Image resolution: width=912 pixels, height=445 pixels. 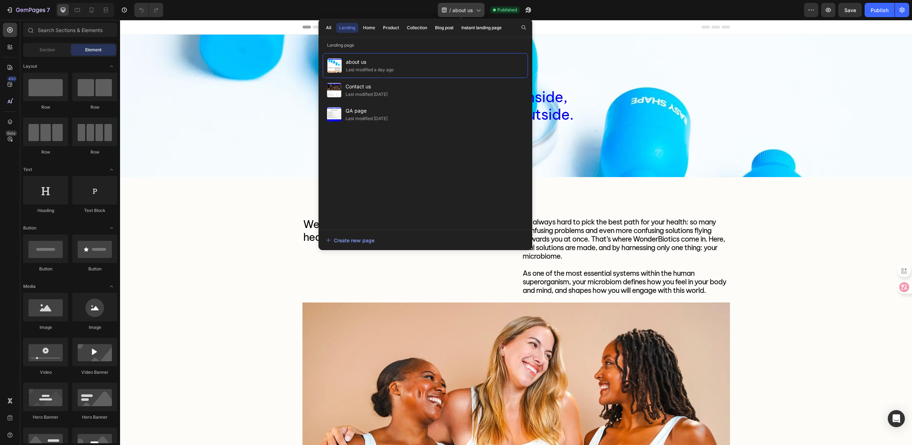 I want to click on button: Collection, so click(x=417, y=28).